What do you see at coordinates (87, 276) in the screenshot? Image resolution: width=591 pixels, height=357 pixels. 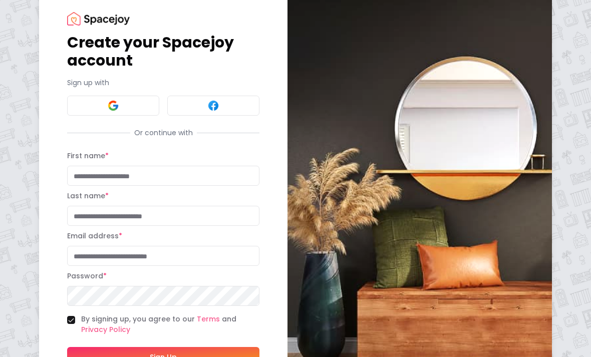 I see `label: Password` at bounding box center [87, 276].